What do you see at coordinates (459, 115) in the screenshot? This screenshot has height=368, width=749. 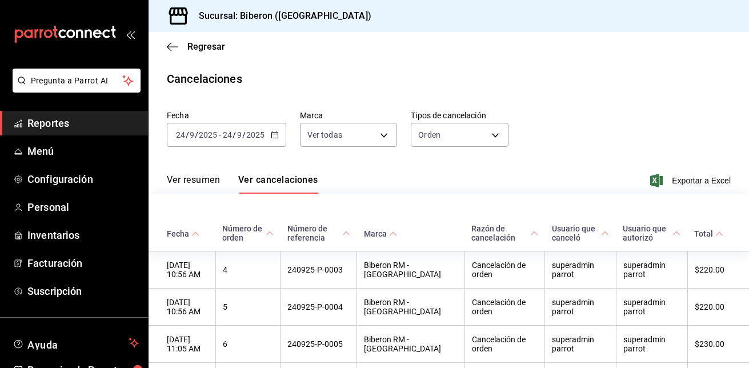 I see `label: Tipos de cancelación` at bounding box center [459, 115].